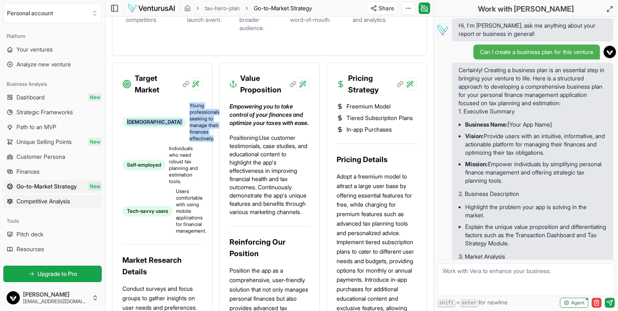  What do you see at coordinates (269, 175) in the screenshot?
I see `p: Positioning: Use customer testimonials, case studies, and educational content to highlight the ap...` at bounding box center [269, 175].